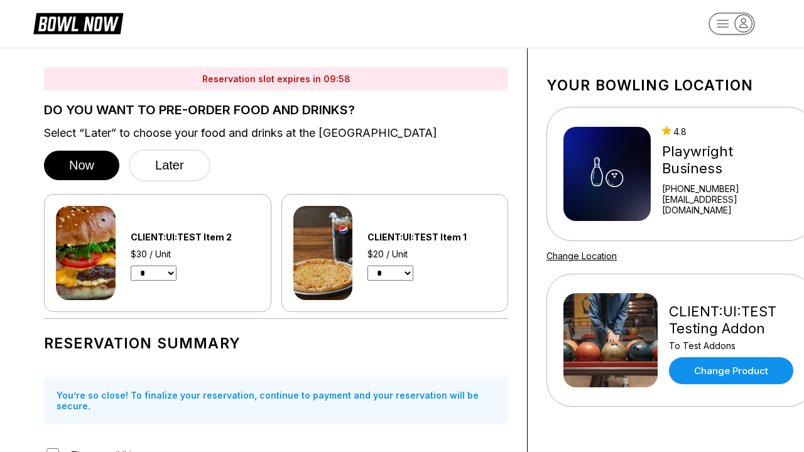 The image size is (804, 452). What do you see at coordinates (276, 78) in the screenshot?
I see `div: Reservation slot expires in 09:58` at bounding box center [276, 78].